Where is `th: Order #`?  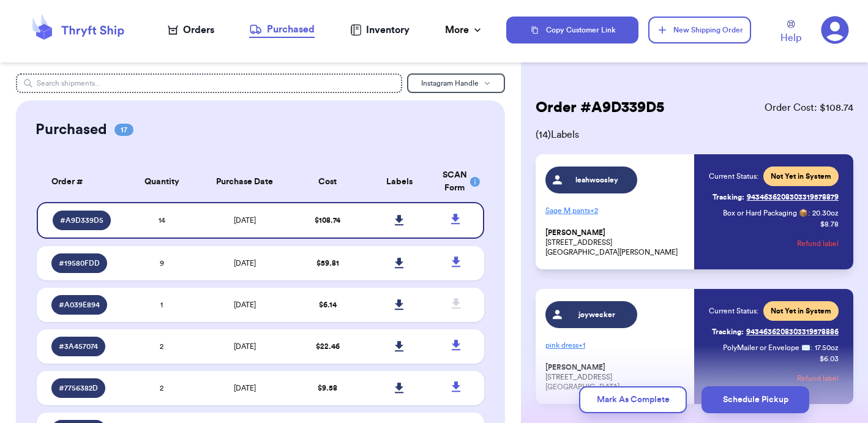
th: Order # is located at coordinates (81, 182).